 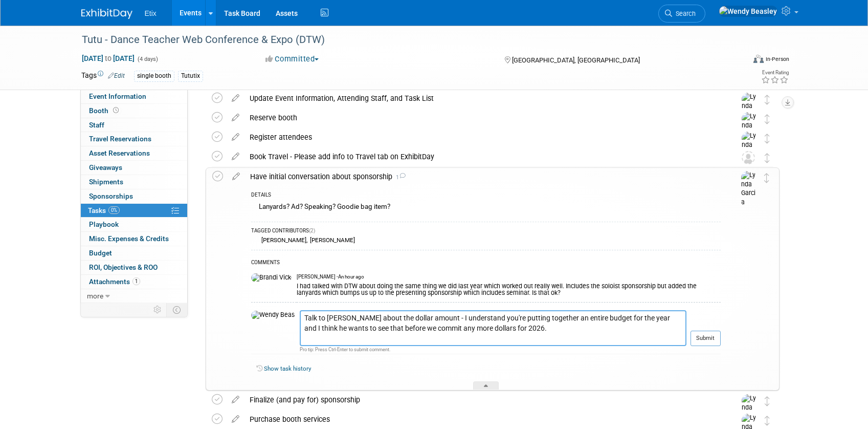 I want to click on td: Tags, so click(x=103, y=76).